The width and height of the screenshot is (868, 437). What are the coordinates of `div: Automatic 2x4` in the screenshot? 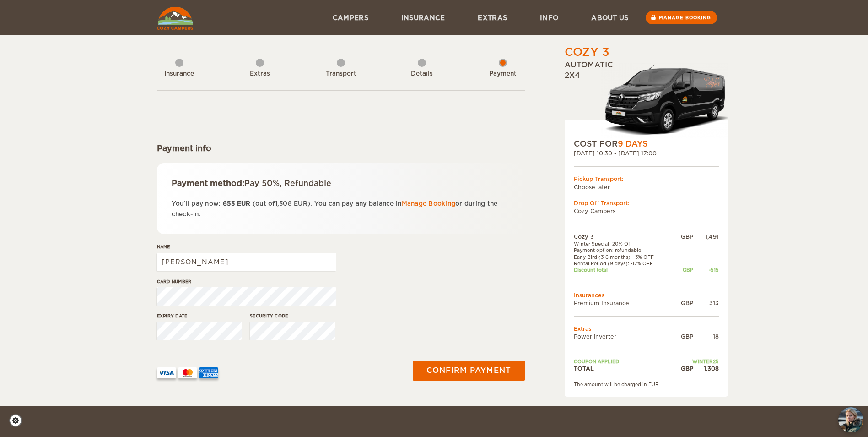 It's located at (647, 99).